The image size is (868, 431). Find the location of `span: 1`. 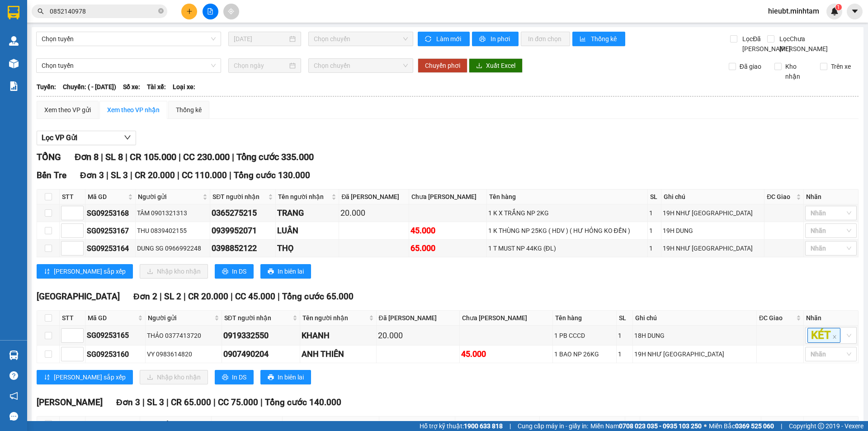

span: 1 is located at coordinates (839, 7).